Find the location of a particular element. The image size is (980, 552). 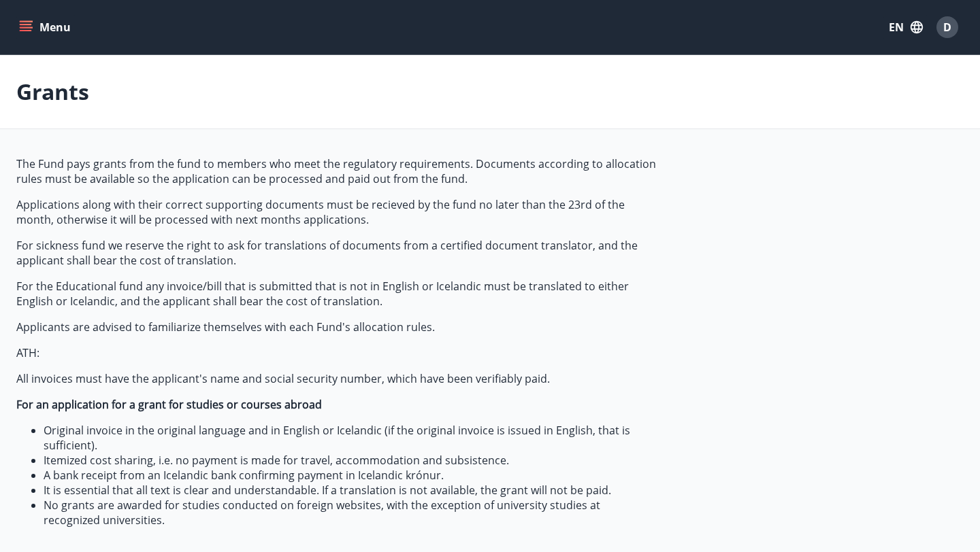

li: Itemized cost sharing, i.e. no payment is made for travel, accommodation and subsistence. is located at coordinates (351, 461).